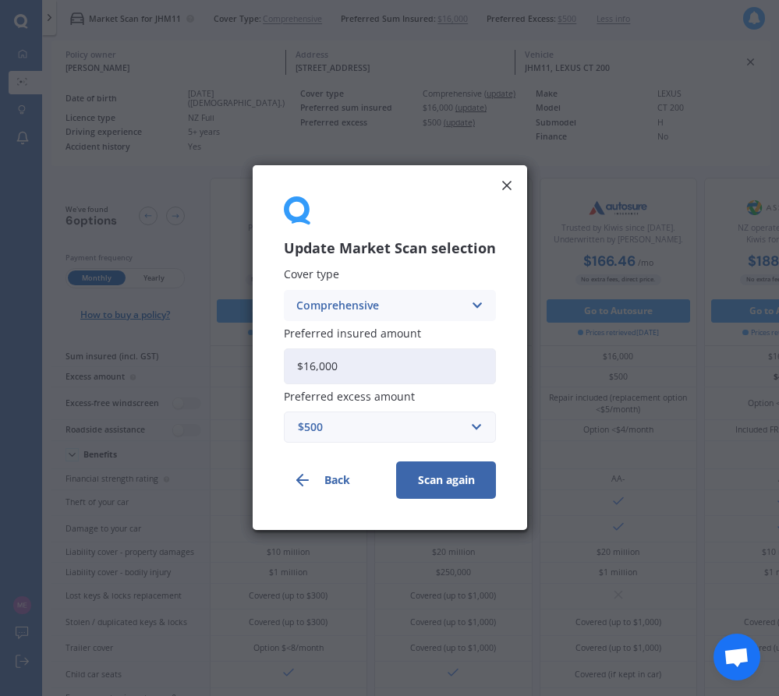 The height and width of the screenshot is (696, 779). What do you see at coordinates (349, 397) in the screenshot?
I see `span: Preferred excess amount` at bounding box center [349, 397].